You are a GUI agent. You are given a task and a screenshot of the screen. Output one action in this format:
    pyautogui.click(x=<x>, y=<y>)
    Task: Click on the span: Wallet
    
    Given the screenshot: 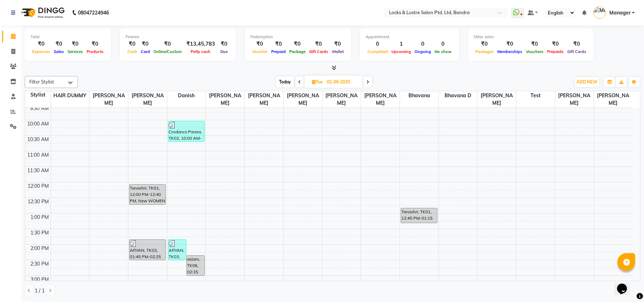 What is the action you would take?
    pyautogui.click(x=338, y=51)
    